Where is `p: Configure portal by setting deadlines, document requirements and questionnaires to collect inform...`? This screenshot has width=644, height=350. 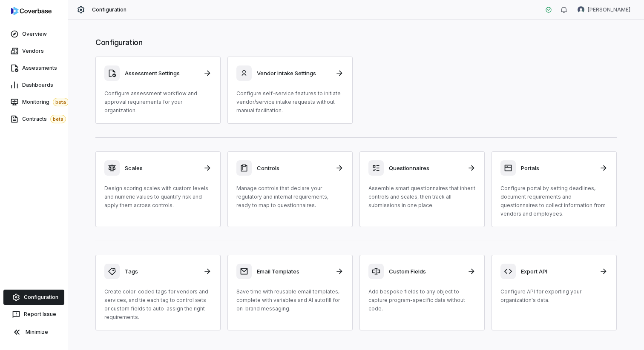
p: Configure portal by setting deadlines, document requirements and questionnaires to collect inform... is located at coordinates (554, 201).